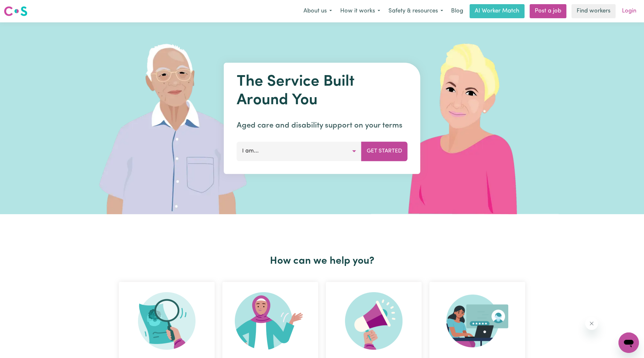  What do you see at coordinates (374, 321) in the screenshot?
I see `img: Refer` at bounding box center [374, 321].